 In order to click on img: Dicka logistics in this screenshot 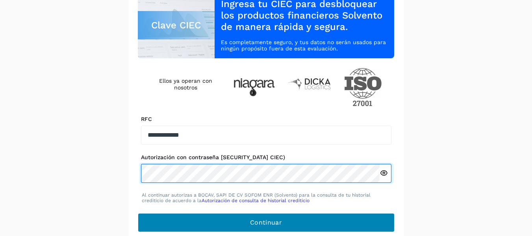, I will do `click(310, 84)`.